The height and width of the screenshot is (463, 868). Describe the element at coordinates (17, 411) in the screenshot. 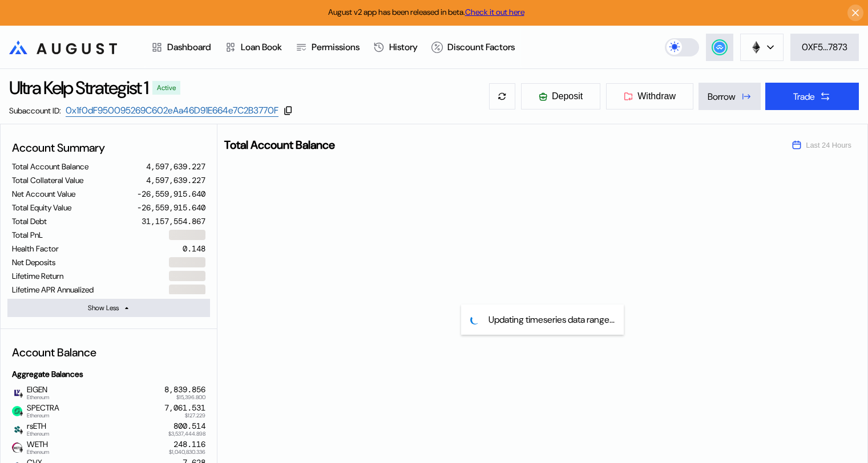

I see `img: spectra.jpg` at that location.